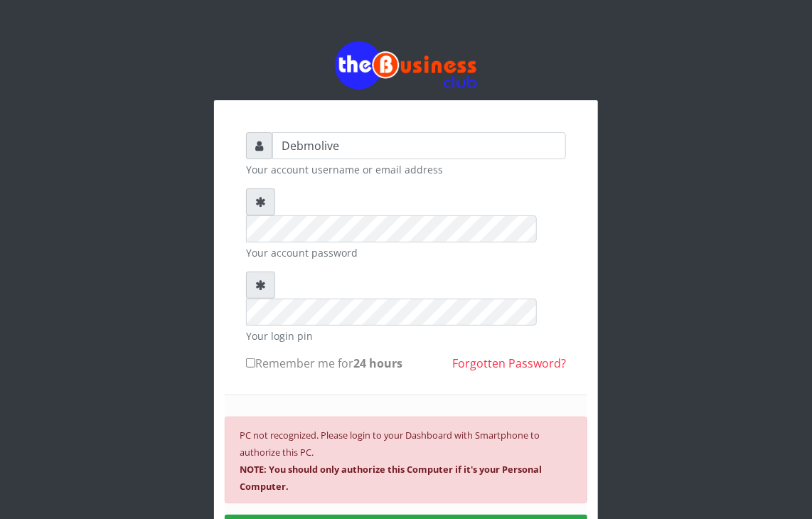  Describe the element at coordinates (406, 336) in the screenshot. I see `small: Your login pin` at that location.